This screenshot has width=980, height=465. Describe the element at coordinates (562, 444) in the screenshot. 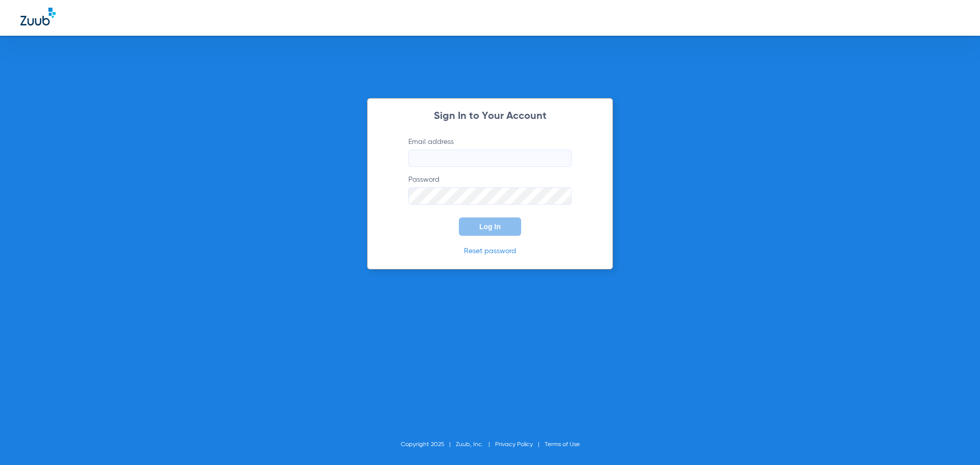

I see `a: Terms of Use` at that location.